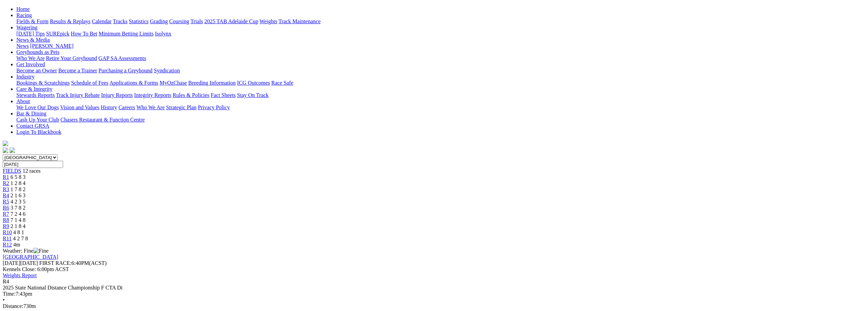  What do you see at coordinates (18, 214) in the screenshot?
I see `span: 7 2 4 6` at bounding box center [18, 214].